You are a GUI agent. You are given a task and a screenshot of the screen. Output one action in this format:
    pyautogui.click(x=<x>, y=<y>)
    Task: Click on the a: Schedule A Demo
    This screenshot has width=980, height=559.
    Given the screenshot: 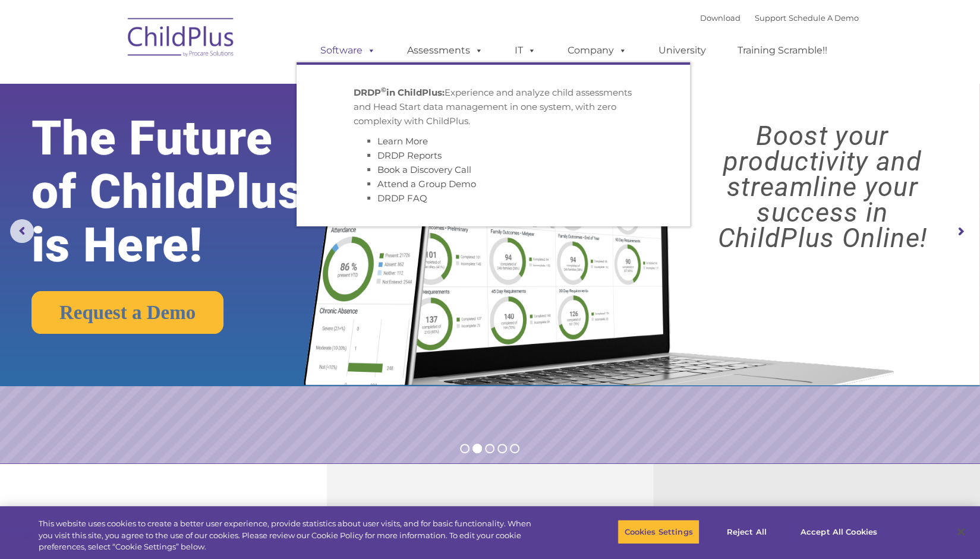 What is the action you would take?
    pyautogui.click(x=824, y=17)
    